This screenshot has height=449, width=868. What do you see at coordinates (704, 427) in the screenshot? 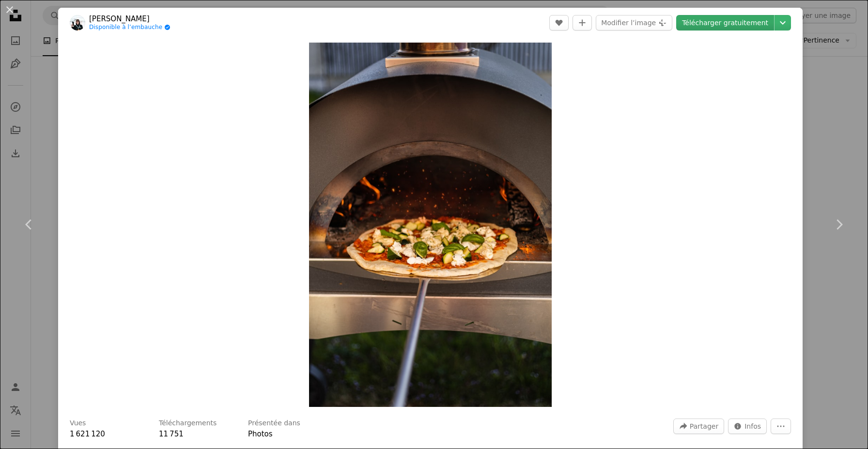
I see `span: Partager` at bounding box center [704, 427].